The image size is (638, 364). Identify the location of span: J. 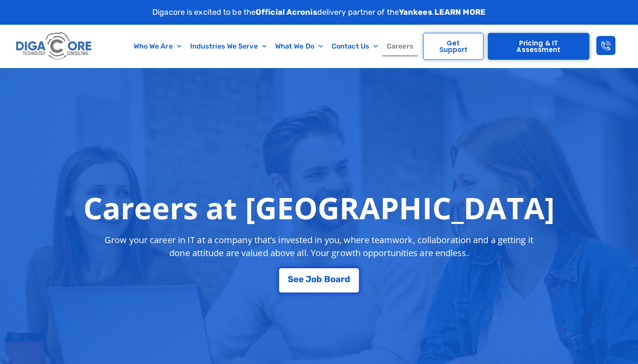
(309, 279).